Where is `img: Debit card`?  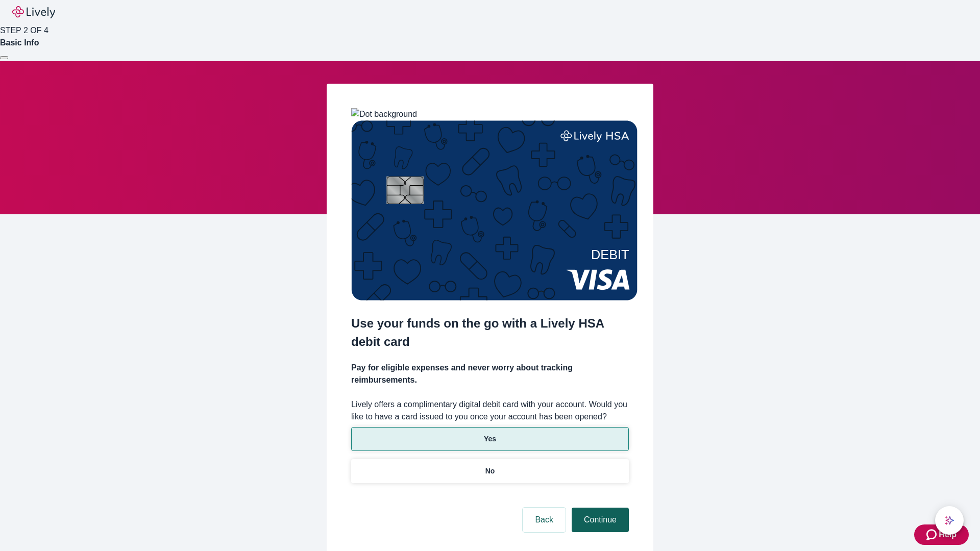 img: Debit card is located at coordinates (494, 210).